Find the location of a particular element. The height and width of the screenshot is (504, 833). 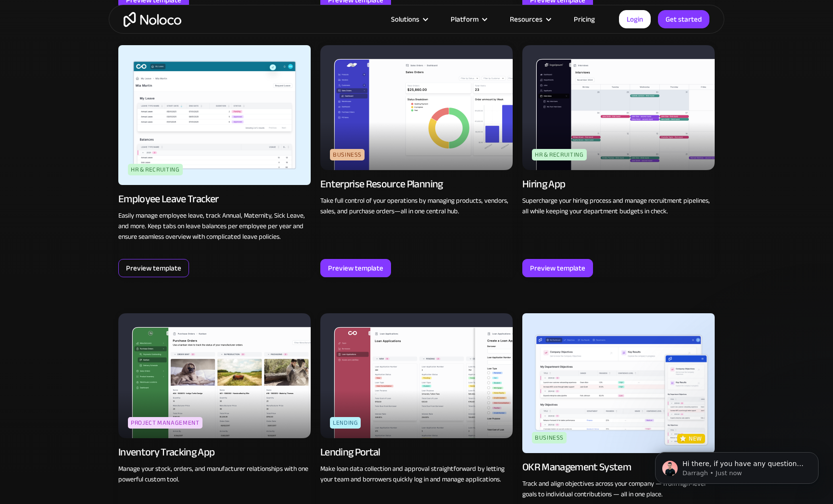

div: Project Management is located at coordinates (165, 422).